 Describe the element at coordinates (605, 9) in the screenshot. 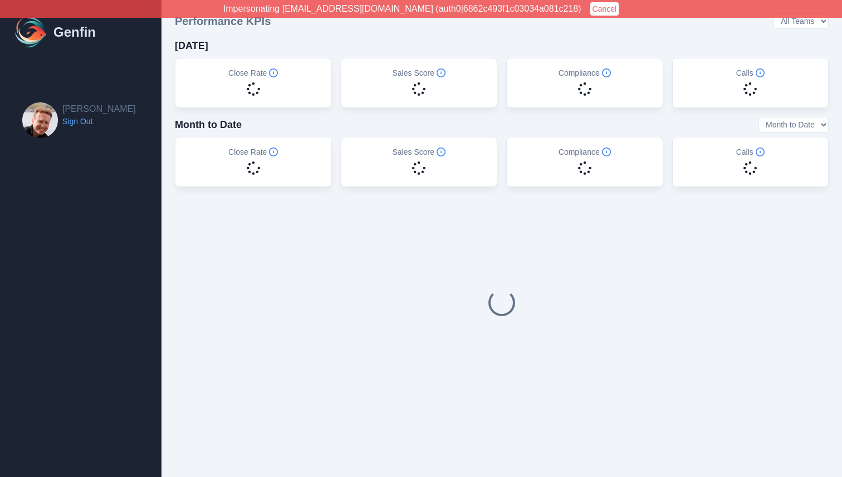

I see `button: Cancel` at that location.